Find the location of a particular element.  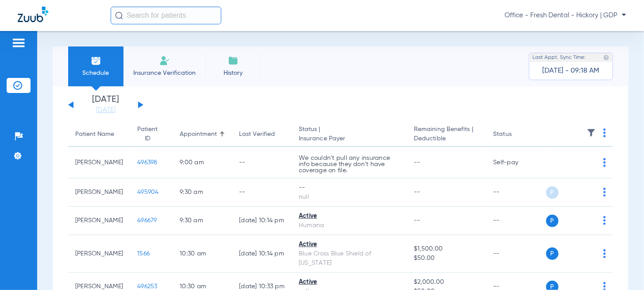

span: Insurance Verification is located at coordinates (164, 73).